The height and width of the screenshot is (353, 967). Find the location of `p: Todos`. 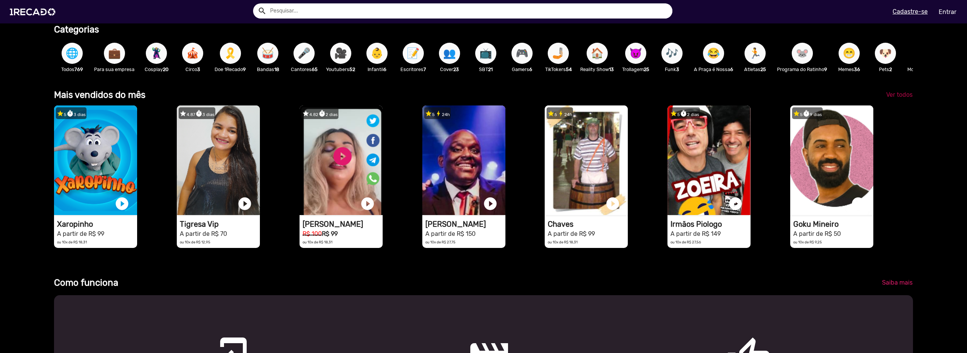

p: Todos is located at coordinates (72, 69).